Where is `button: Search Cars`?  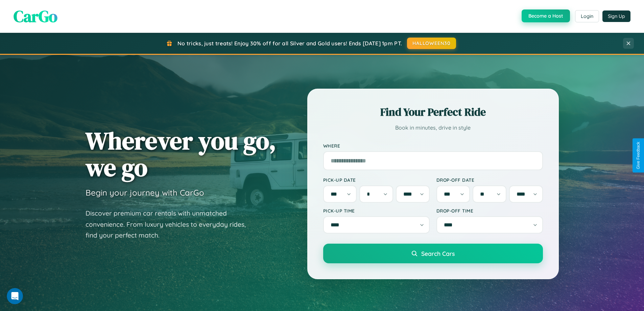
button: Search Cars is located at coordinates (433, 253).